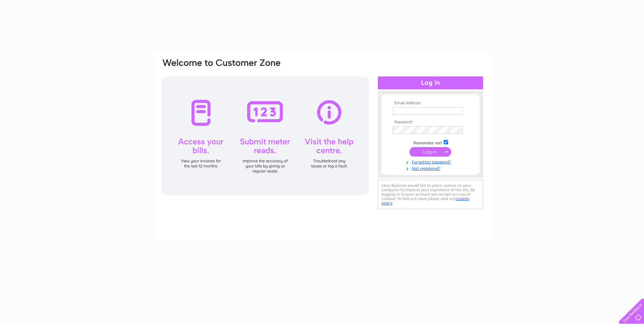  What do you see at coordinates (430, 103) in the screenshot?
I see `th: Email Address:` at bounding box center [430, 103].